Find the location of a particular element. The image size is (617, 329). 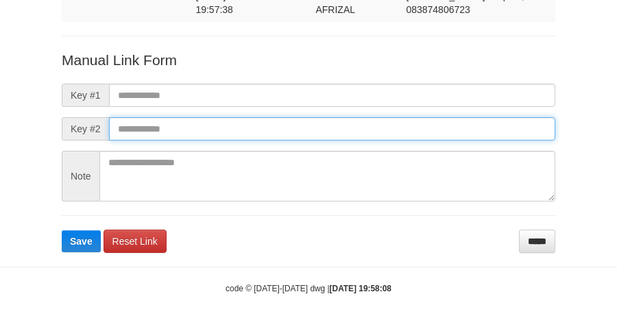

button: Save is located at coordinates (81, 241).